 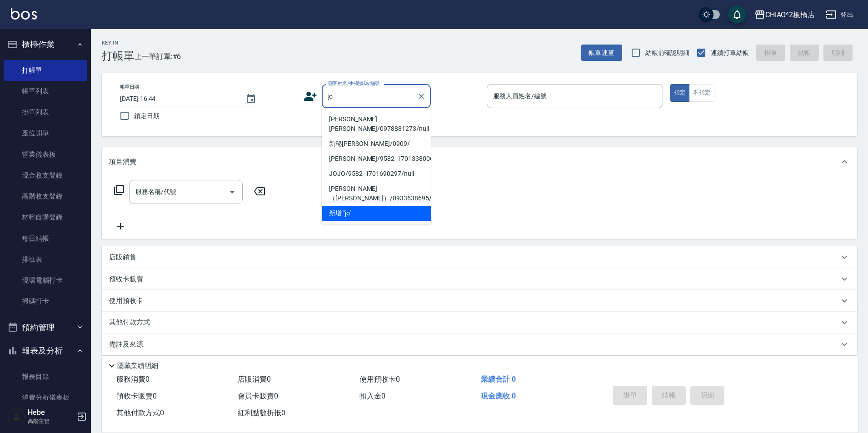 I want to click on span: 上一筆訂單:#6, so click(x=157, y=57).